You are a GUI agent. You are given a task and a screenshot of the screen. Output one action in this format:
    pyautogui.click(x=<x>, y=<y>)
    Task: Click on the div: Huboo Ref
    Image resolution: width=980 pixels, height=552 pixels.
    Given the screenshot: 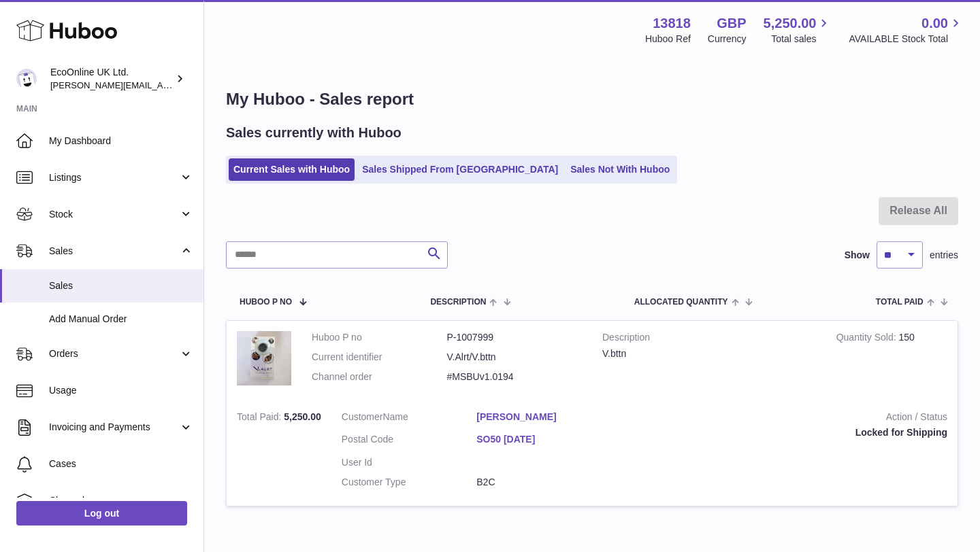 What is the action you would take?
    pyautogui.click(x=668, y=38)
    